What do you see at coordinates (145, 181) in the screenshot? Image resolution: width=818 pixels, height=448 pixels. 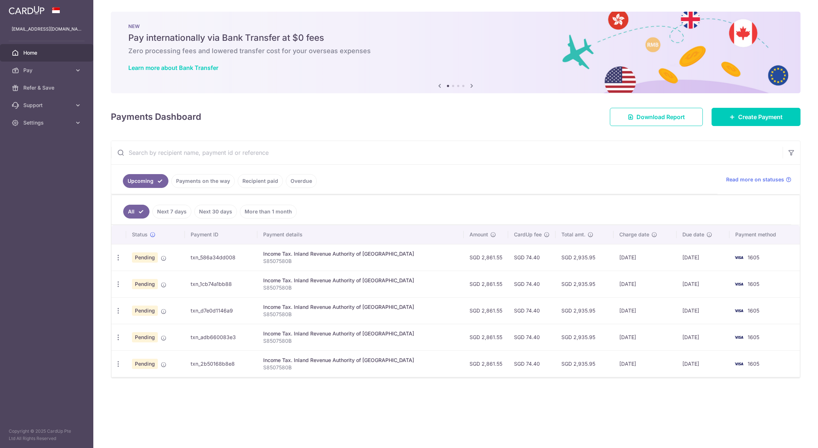 I see `a: Upcoming` at bounding box center [145, 181].